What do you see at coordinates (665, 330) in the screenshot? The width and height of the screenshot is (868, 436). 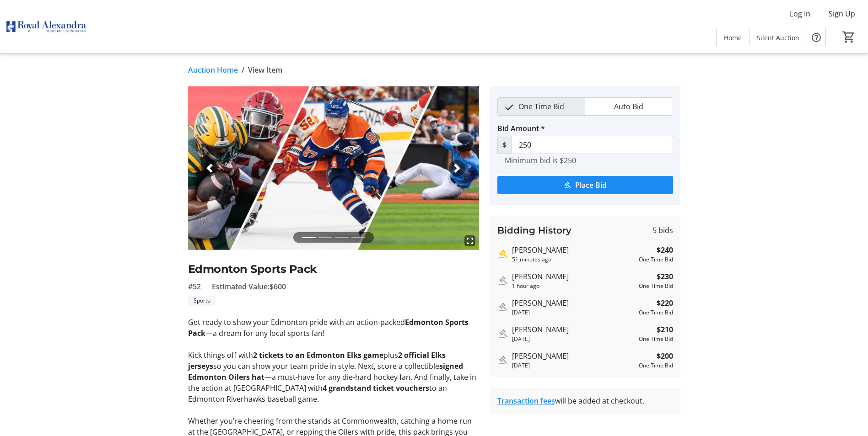 I see `strong: $210` at bounding box center [665, 330].